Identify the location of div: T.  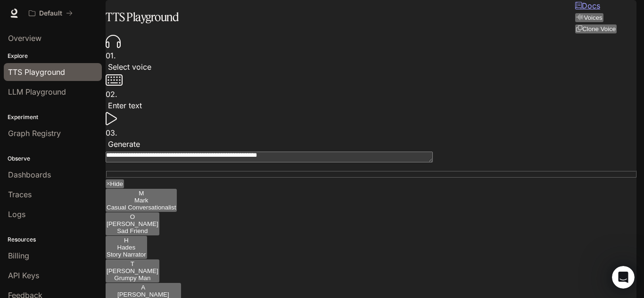
(133, 264).